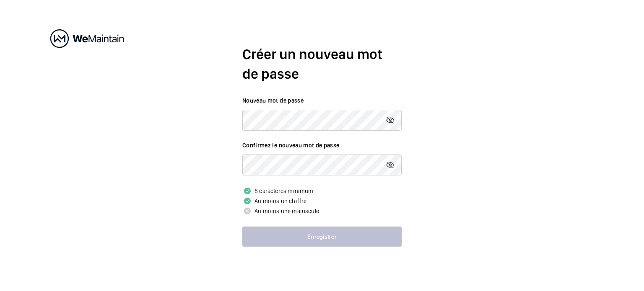  I want to click on h2: Créer un nouveau mot de passe, so click(322, 64).